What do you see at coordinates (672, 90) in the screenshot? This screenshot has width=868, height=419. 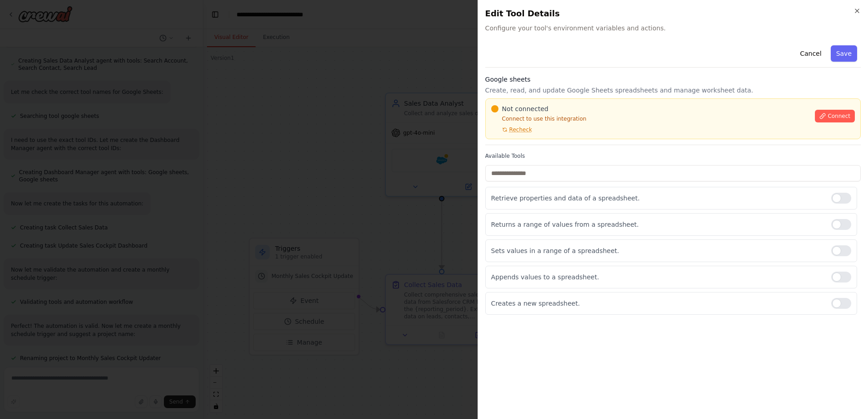 I see `p: Create, read, and update Google Sheets spreadsheets and manage worksheet data.` at bounding box center [672, 90].